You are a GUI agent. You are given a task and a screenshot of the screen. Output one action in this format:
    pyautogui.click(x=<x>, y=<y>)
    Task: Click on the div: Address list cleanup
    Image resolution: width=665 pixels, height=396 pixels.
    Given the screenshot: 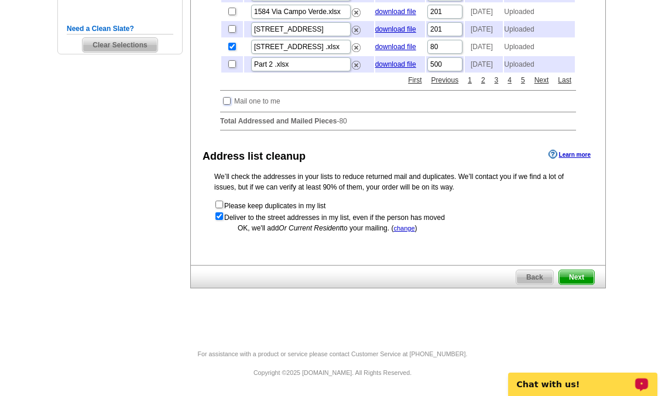 What is the action you would take?
    pyautogui.click(x=254, y=156)
    